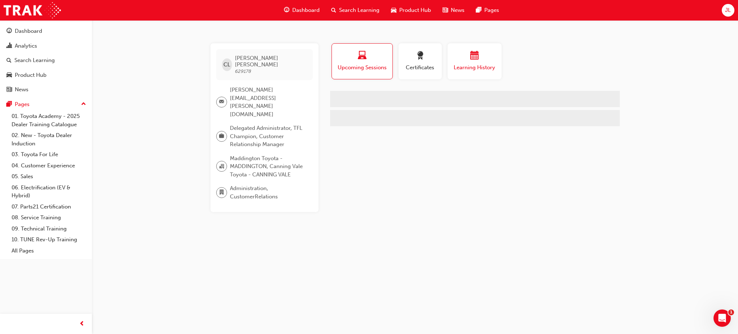 The image size is (738, 334). What do you see at coordinates (415, 10) in the screenshot?
I see `span: Product Hub` at bounding box center [415, 10].